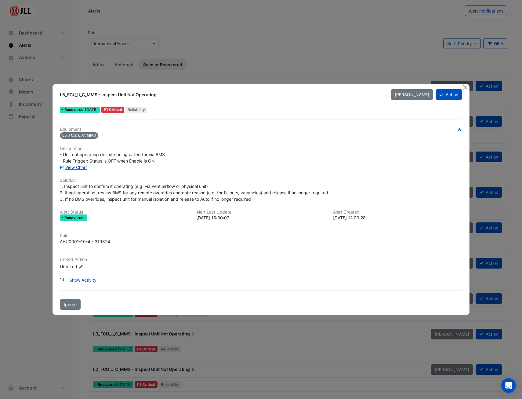  I want to click on h6: Alert Last Update, so click(261, 212).